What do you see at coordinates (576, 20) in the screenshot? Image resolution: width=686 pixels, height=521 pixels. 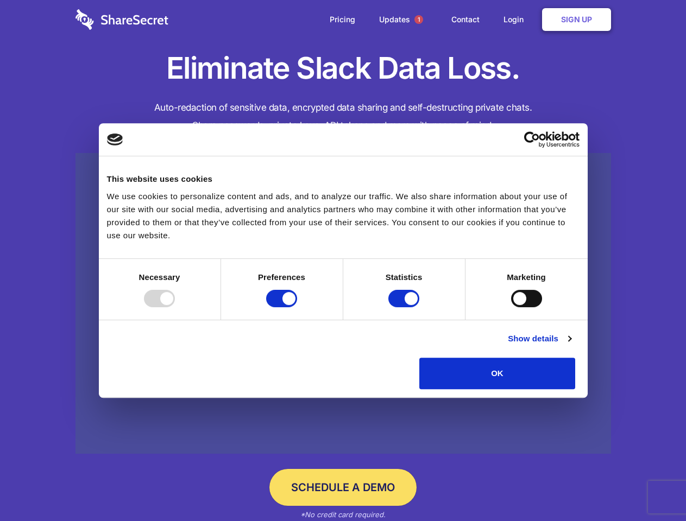 I see `a: Sign Up` at bounding box center [576, 20].